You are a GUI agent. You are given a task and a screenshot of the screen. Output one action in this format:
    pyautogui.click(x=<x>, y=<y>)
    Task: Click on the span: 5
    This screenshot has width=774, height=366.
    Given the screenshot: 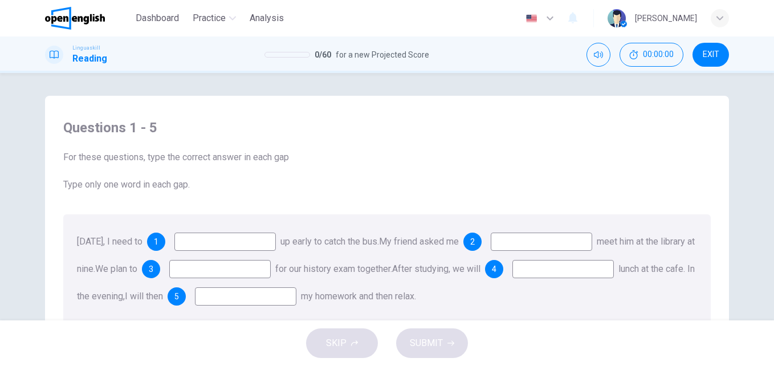 What is the action you would take?
    pyautogui.click(x=177, y=296)
    